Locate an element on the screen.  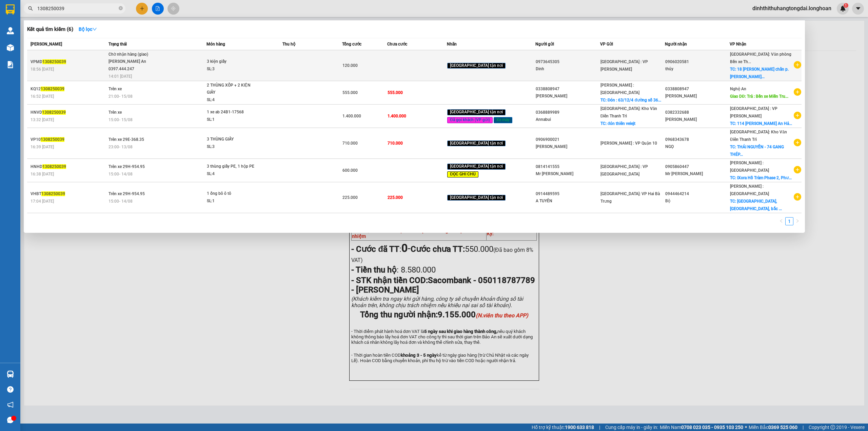
span: TC: THÁI NGUYÊN - 74 GANG THÉP... is located at coordinates (757, 151).